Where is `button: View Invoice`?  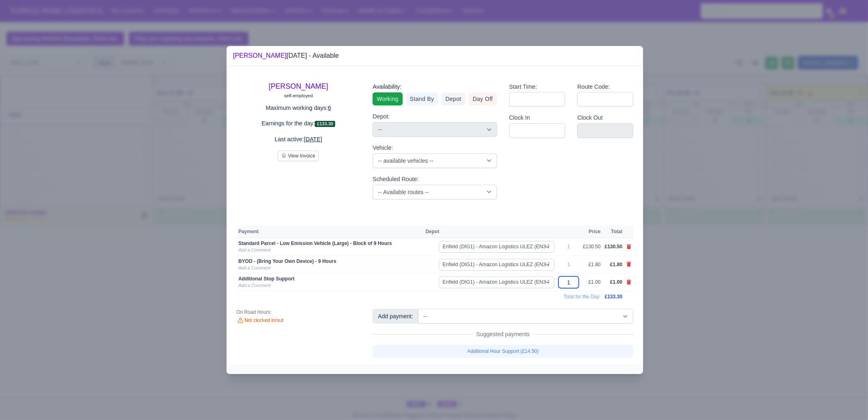 button: View Invoice is located at coordinates (298, 156).